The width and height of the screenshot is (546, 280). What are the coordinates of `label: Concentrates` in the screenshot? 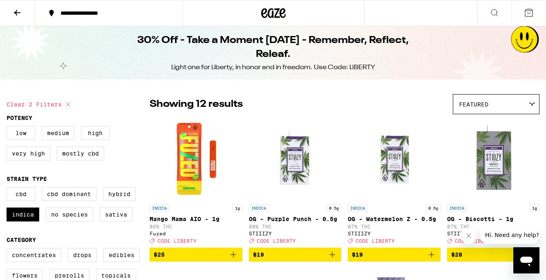 It's located at (34, 255).